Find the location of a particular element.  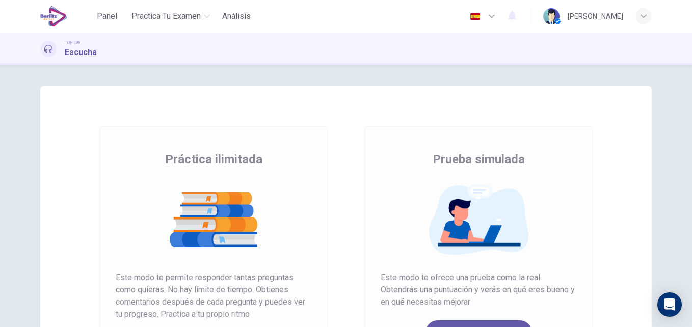

img: es is located at coordinates (475, 16).